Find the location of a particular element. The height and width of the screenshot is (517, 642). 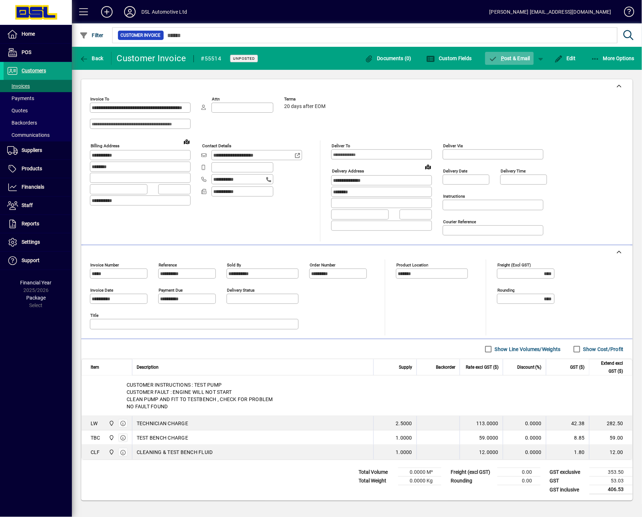

td: 42.38 is located at coordinates (568, 423).